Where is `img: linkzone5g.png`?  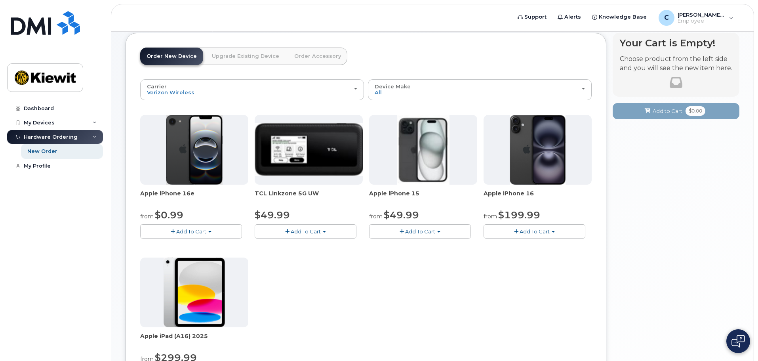
img: linkzone5g.png is located at coordinates (309, 149).